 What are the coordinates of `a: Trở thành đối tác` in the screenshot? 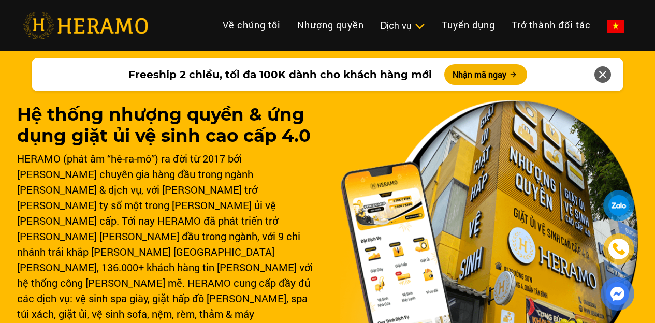 It's located at (551, 25).